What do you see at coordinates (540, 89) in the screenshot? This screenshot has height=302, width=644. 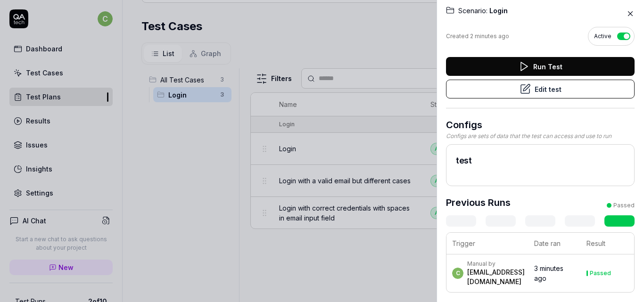 I see `button: Edit test` at bounding box center [540, 89].